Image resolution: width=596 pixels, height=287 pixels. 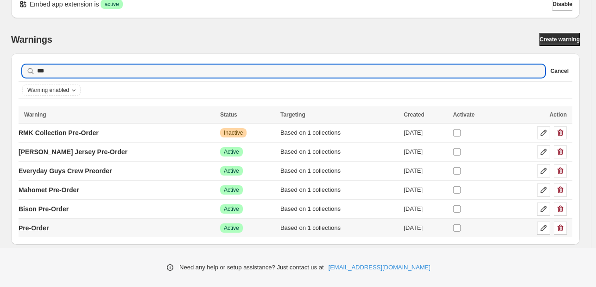 I want to click on span: Warning, so click(x=35, y=115).